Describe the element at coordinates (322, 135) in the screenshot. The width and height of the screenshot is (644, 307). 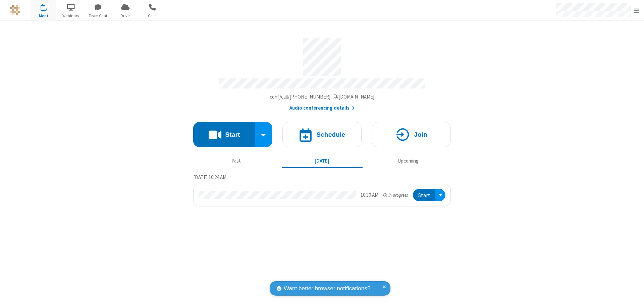
I see `button: Schedule` at that location.